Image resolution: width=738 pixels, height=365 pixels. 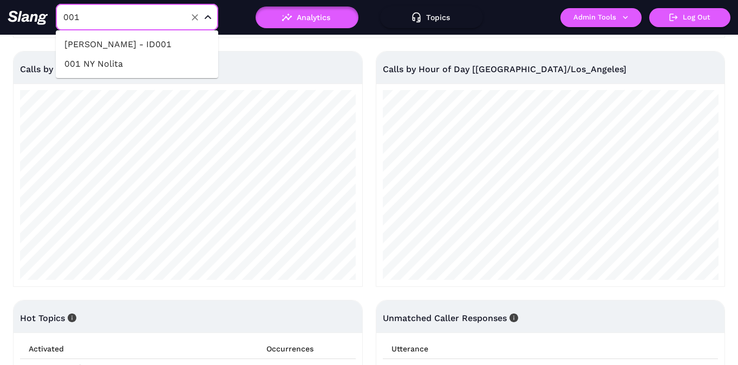 I want to click on button: Log Out, so click(x=690, y=17).